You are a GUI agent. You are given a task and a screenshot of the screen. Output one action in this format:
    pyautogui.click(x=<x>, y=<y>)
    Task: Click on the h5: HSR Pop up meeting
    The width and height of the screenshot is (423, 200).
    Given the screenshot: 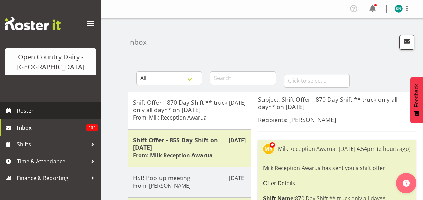 What is the action you would take?
    pyautogui.click(x=189, y=178)
    